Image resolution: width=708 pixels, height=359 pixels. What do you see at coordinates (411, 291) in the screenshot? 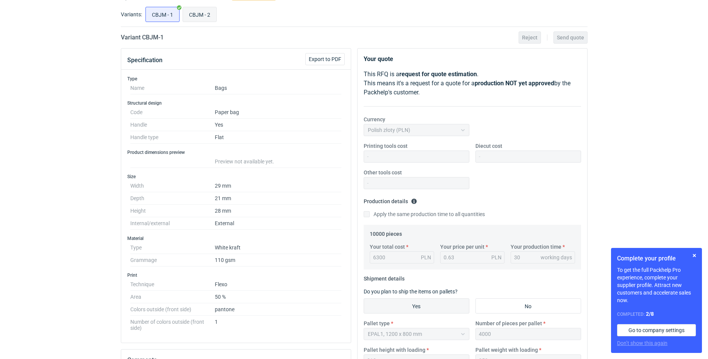
I see `label: Do you plan to ship the items on pallets?` at bounding box center [411, 291].